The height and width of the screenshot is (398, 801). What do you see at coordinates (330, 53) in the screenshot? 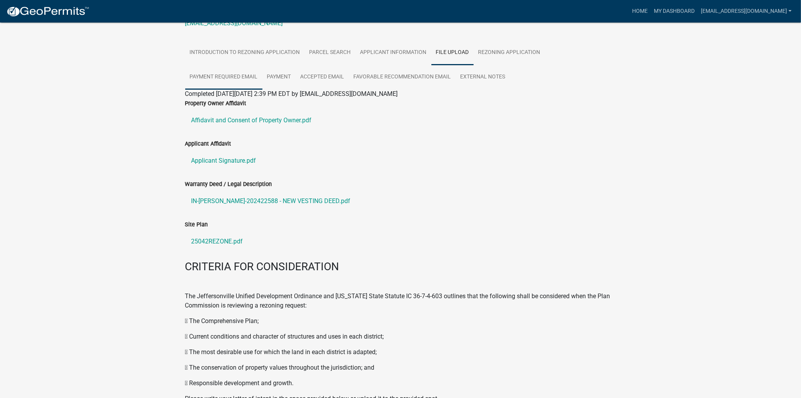
I see `a: Parcel search` at bounding box center [330, 53].